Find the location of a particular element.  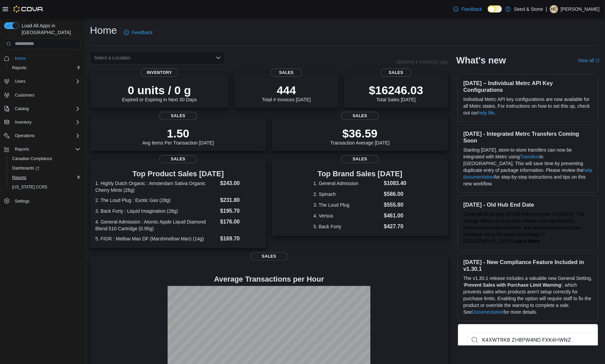

button: Home is located at coordinates (42, 58).